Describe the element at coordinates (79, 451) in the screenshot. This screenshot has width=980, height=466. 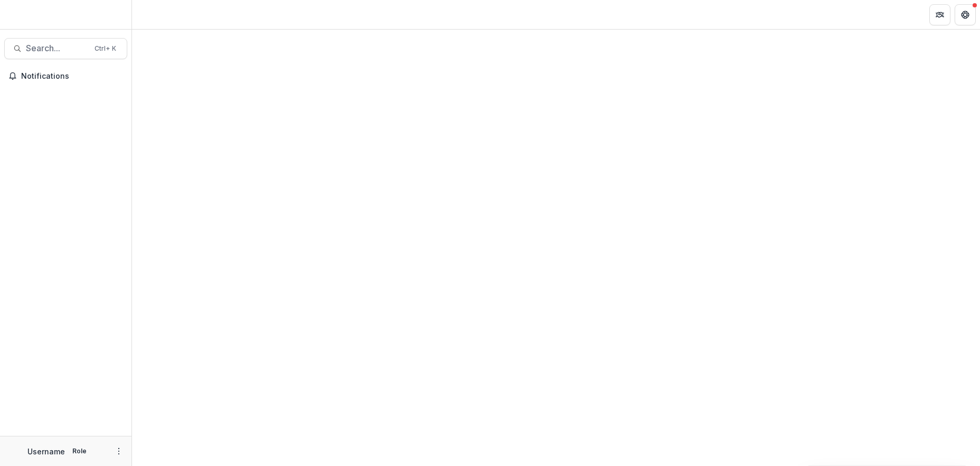
I see `p: Role` at that location.